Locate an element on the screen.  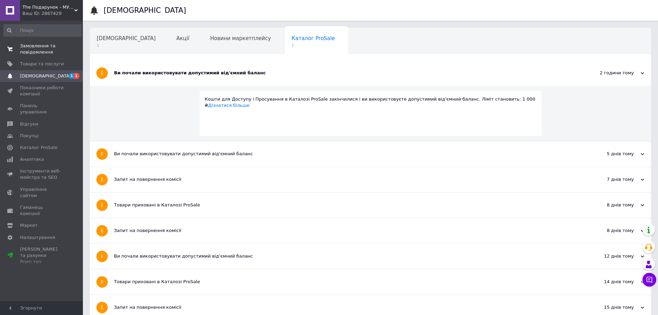
input: Пошук is located at coordinates (43, 30).